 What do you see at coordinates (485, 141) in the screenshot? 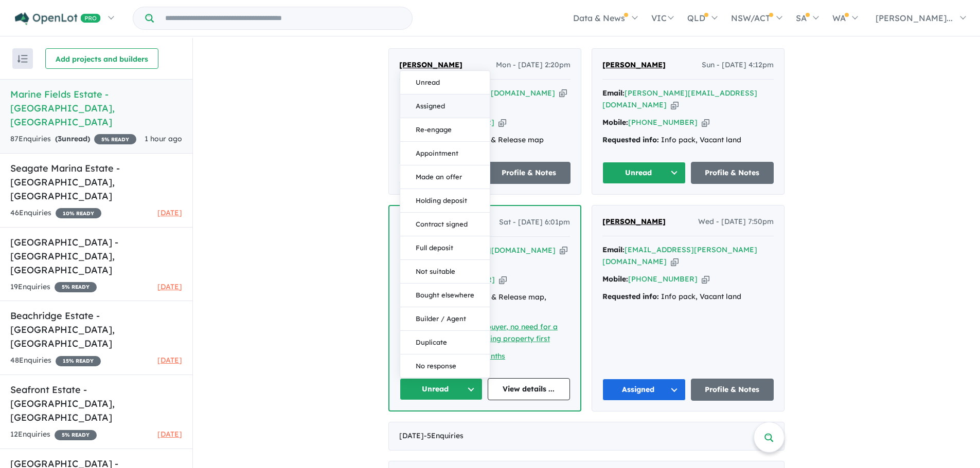
I see `div: Price-list & Release map` at bounding box center [485, 141].